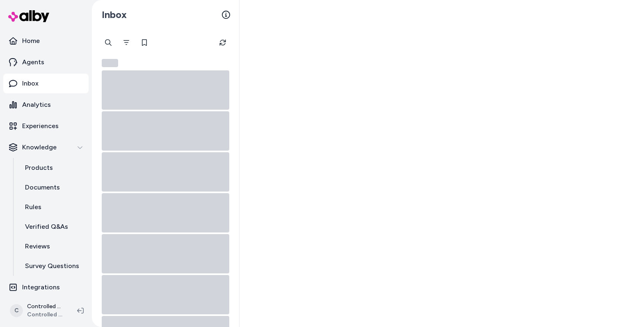 Image resolution: width=630 pixels, height=327 pixels. What do you see at coordinates (46, 126) in the screenshot?
I see `a: Experiences` at bounding box center [46, 126].